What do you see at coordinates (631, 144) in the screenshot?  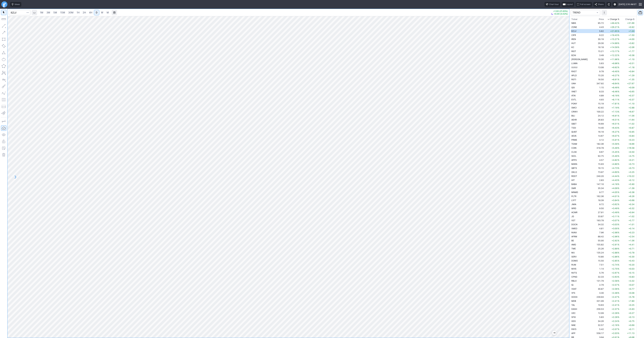 I see `span: +9.66` at bounding box center [631, 144].